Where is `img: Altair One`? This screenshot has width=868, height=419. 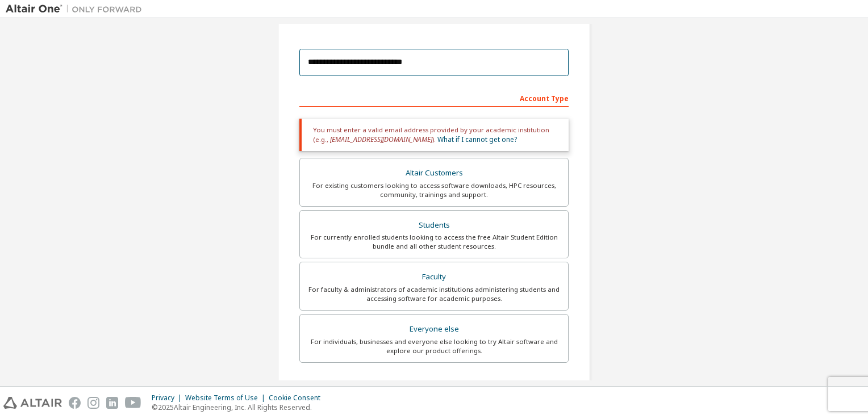 img: Altair One is located at coordinates (77, 9).